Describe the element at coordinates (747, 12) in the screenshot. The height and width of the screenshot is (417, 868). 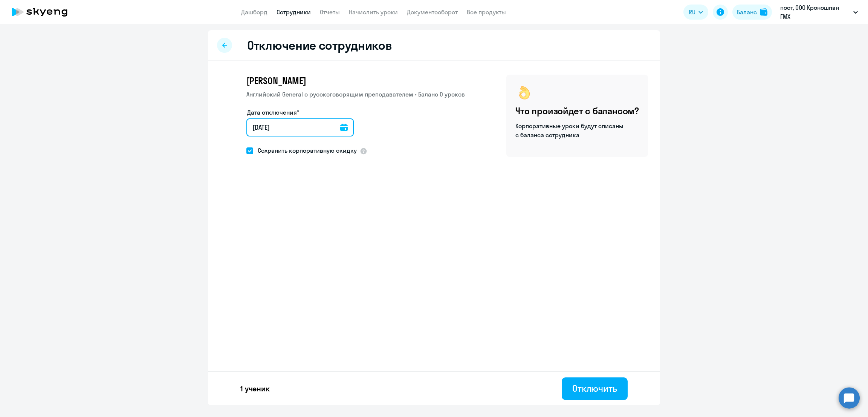
I see `div: Баланс` at that location.